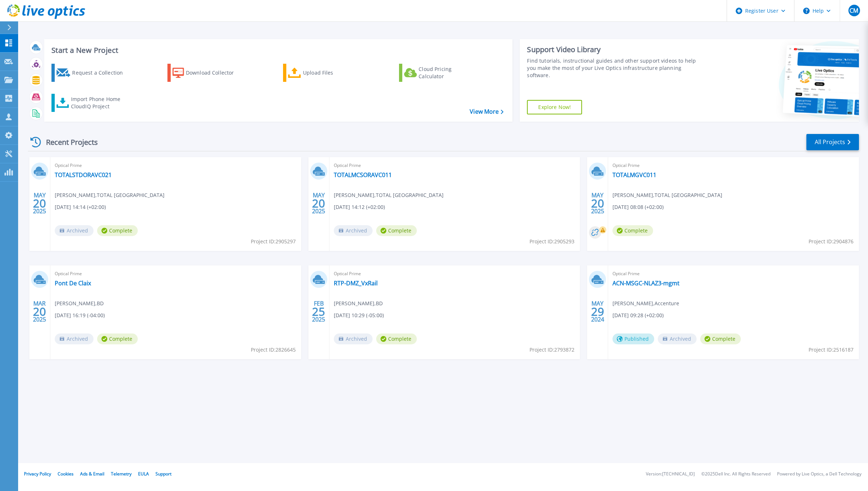 The width and height of the screenshot is (868, 491). I want to click on div: Request a Collection, so click(101, 73).